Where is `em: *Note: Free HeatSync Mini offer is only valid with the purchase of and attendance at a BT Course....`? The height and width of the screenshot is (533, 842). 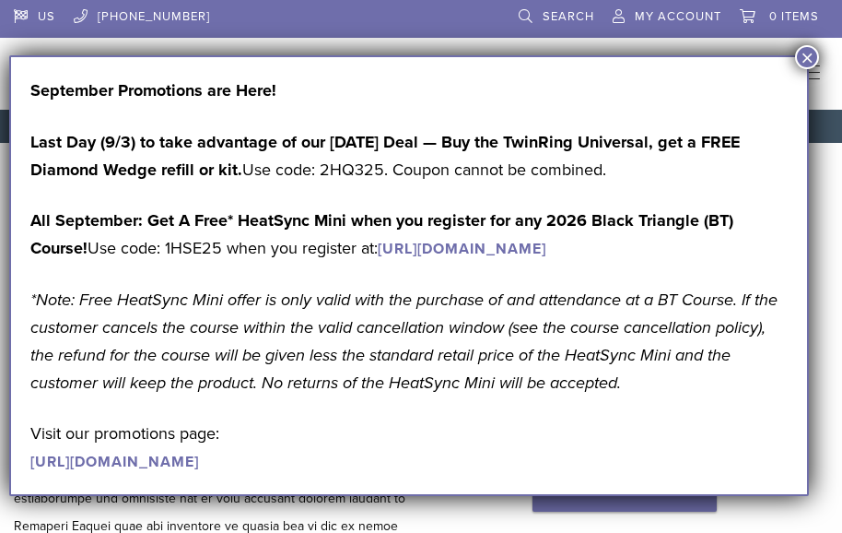 em: *Note: Free HeatSync Mini offer is only valid with the purchase of and attendance at a BT Course.... is located at coordinates (404, 341).